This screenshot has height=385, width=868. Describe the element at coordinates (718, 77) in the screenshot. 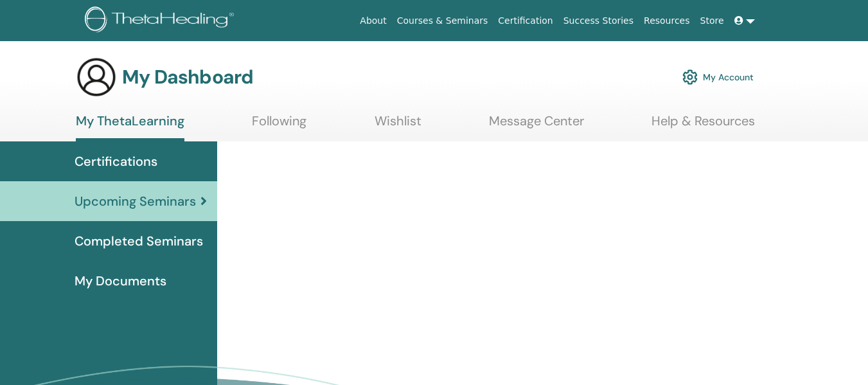

I see `a: My Account` at that location.